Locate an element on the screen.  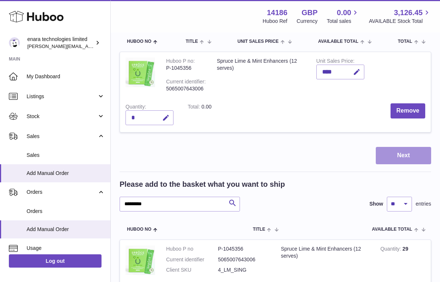
div: Currency is located at coordinates (307, 21).